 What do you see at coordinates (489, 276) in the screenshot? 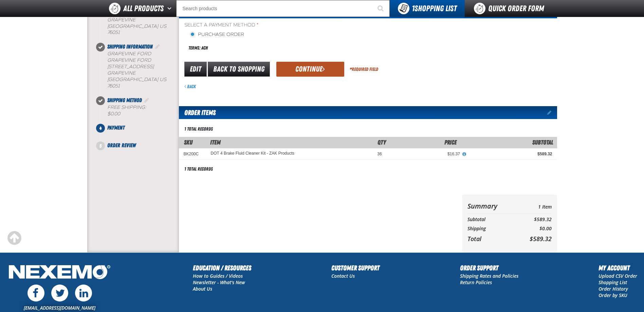
I see `a: Shipping Rates and Policies` at bounding box center [489, 276].